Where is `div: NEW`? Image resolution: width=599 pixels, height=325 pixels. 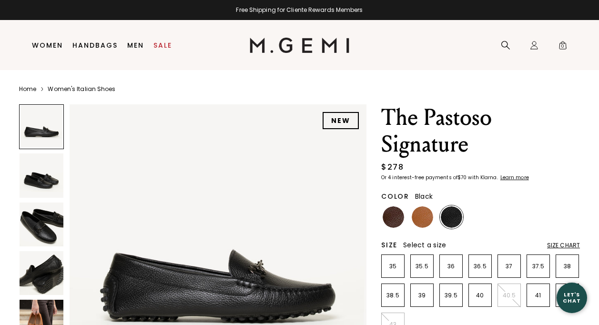
div: NEW is located at coordinates (340, 120).